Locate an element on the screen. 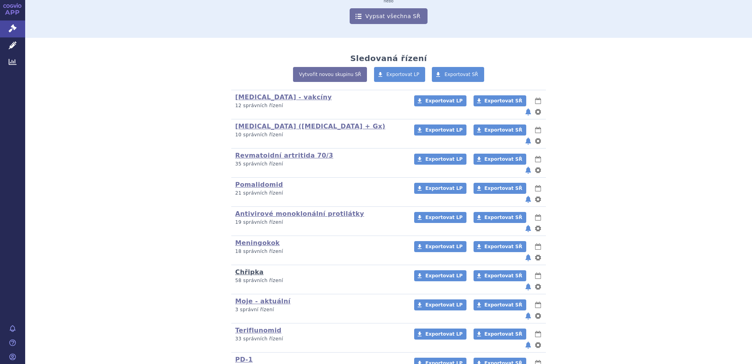 The width and height of the screenshot is (752, 364). p: 10 správních řízení is located at coordinates (320, 135).